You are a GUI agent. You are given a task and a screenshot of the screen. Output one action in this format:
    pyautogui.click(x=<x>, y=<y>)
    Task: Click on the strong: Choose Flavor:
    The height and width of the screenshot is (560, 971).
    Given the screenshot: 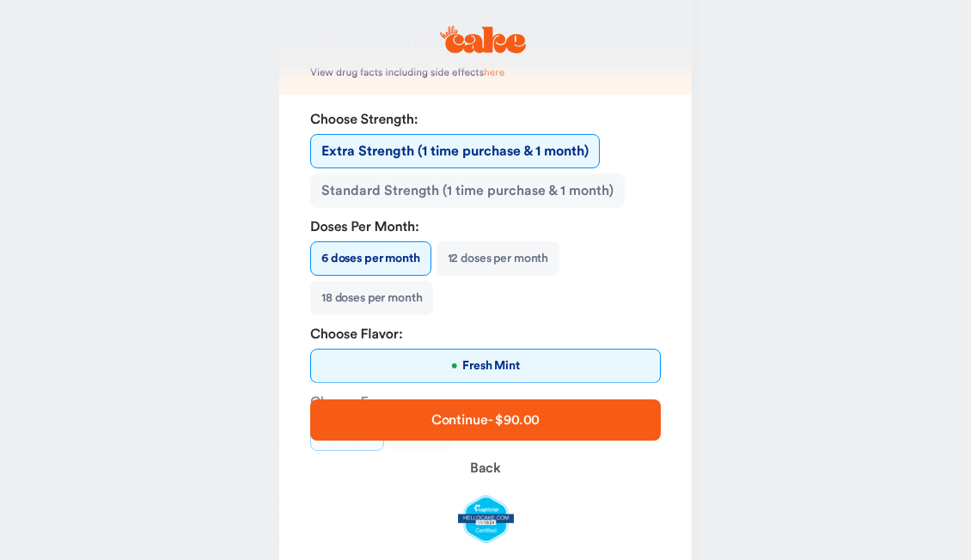 What is the action you would take?
    pyautogui.click(x=486, y=335)
    